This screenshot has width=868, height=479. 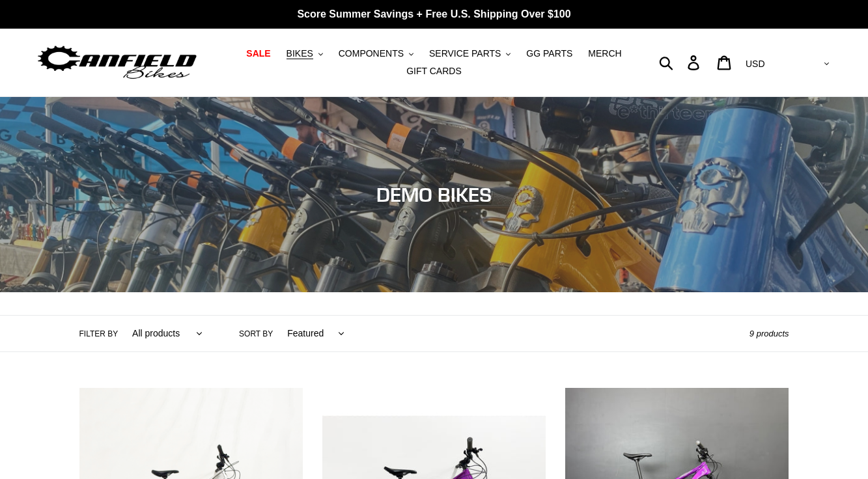 What do you see at coordinates (769, 333) in the screenshot?
I see `span: 9 products` at bounding box center [769, 333].